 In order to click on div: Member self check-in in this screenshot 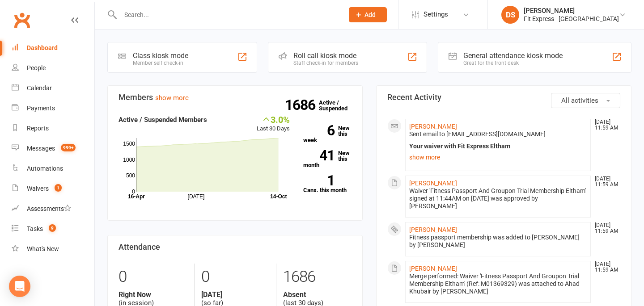, I will do `click(160, 63)`.